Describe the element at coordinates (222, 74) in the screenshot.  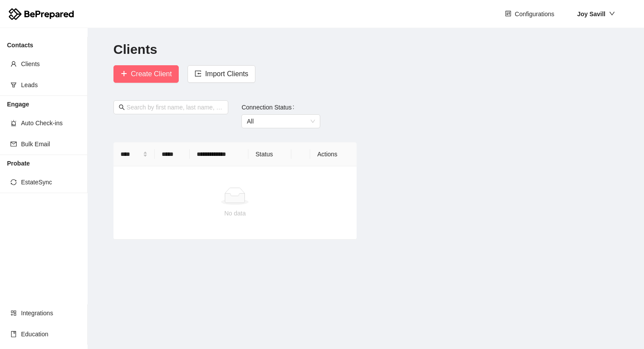
I see `button: importImport Clients` at that location.